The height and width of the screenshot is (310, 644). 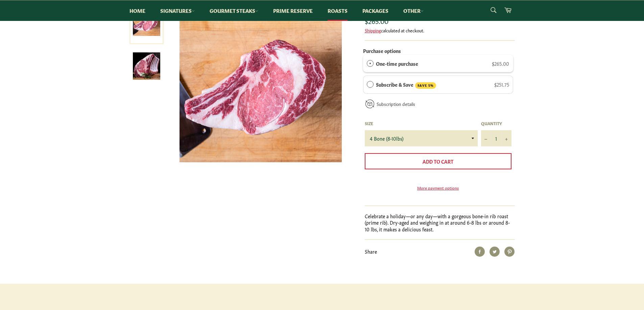 What do you see at coordinates (370, 84) in the screenshot?
I see `div: Subscribe & Save` at bounding box center [370, 84].